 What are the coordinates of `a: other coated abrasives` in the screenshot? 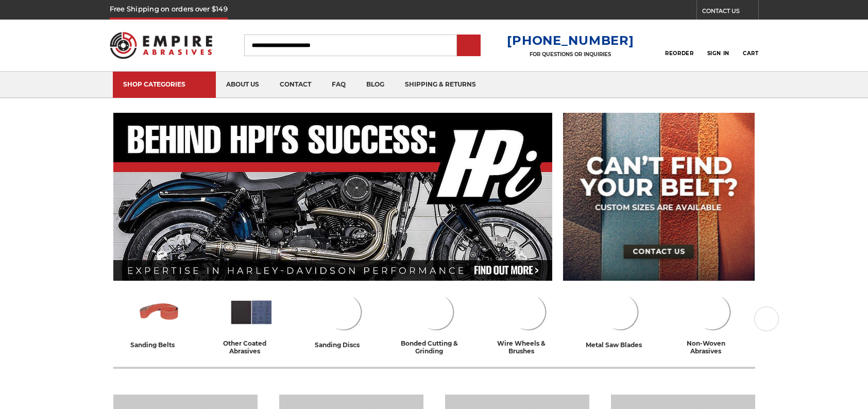 It's located at (252, 322).